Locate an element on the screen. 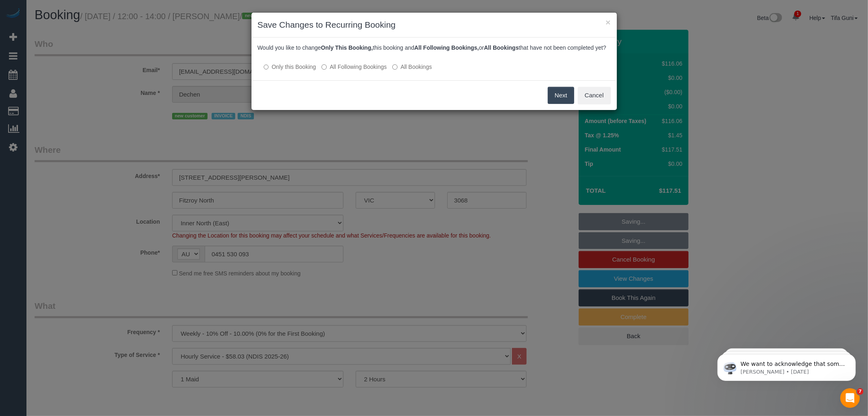  label: This and all the bookings after it will be changed. is located at coordinates (354, 67).